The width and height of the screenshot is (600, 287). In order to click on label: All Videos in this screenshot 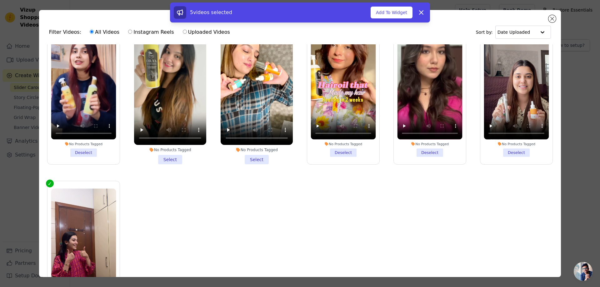, I will do `click(104, 32)`.